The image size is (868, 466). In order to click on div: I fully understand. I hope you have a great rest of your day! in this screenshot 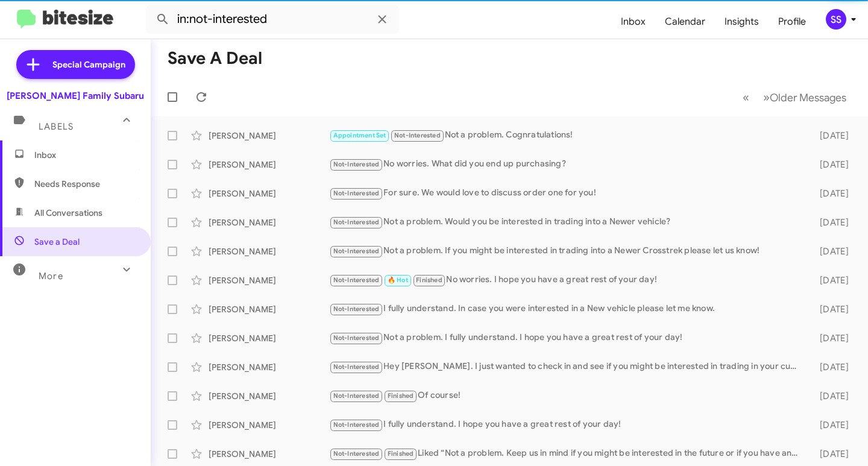, I will do `click(567, 425)`.